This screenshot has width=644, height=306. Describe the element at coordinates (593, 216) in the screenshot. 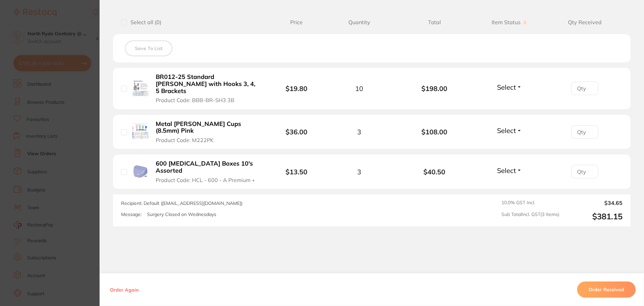

I see `output: $381.15` at that location.